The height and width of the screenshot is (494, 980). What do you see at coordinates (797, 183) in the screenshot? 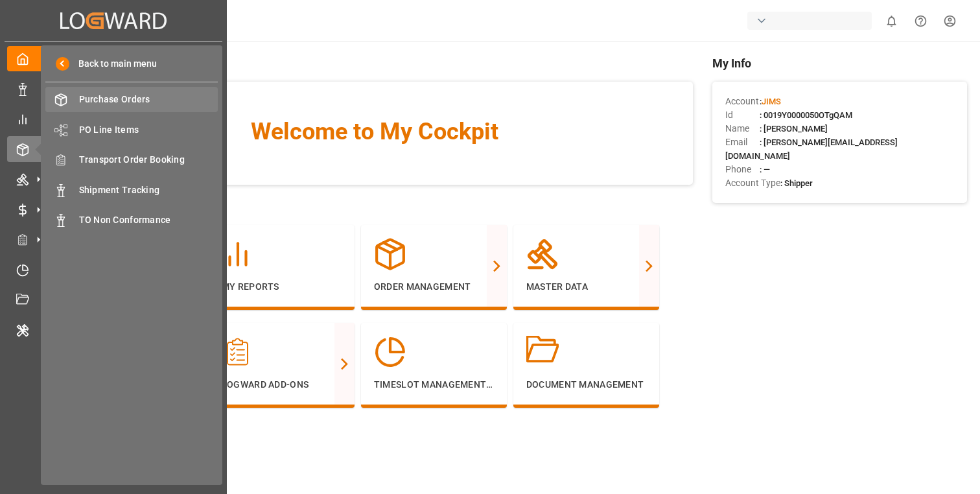
I see `span: : Shipper` at bounding box center [797, 183].